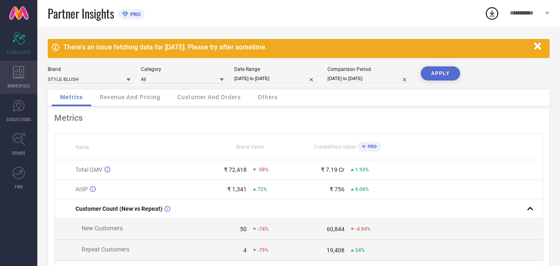  Describe the element at coordinates (369, 69) in the screenshot. I see `div: Comparison Period` at that location.